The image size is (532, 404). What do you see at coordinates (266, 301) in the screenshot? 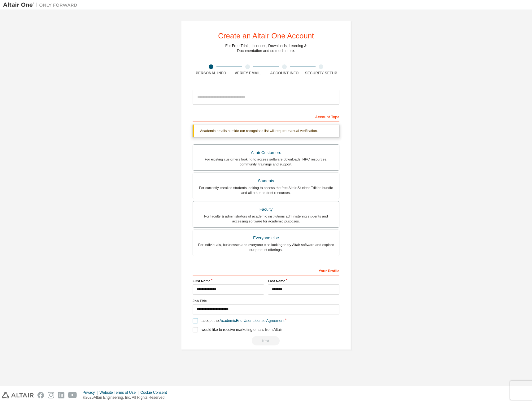
I see `label: Job Title` at bounding box center [266, 301].